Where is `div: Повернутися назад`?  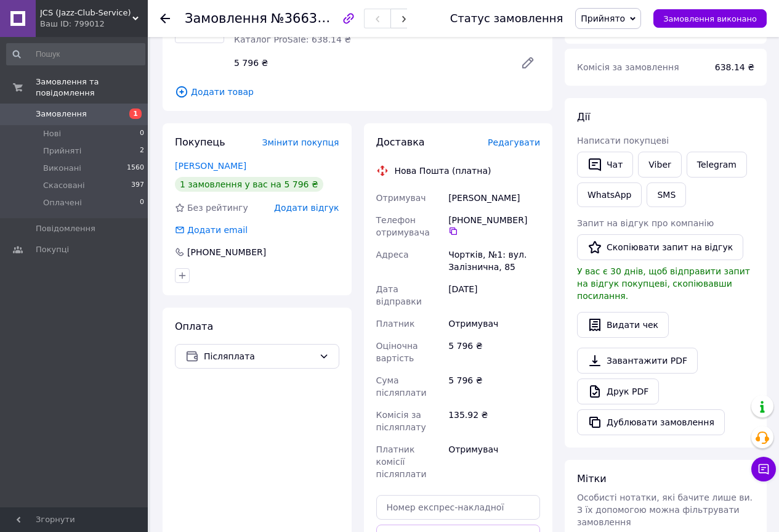 div: Повернутися назад is located at coordinates (165, 19).